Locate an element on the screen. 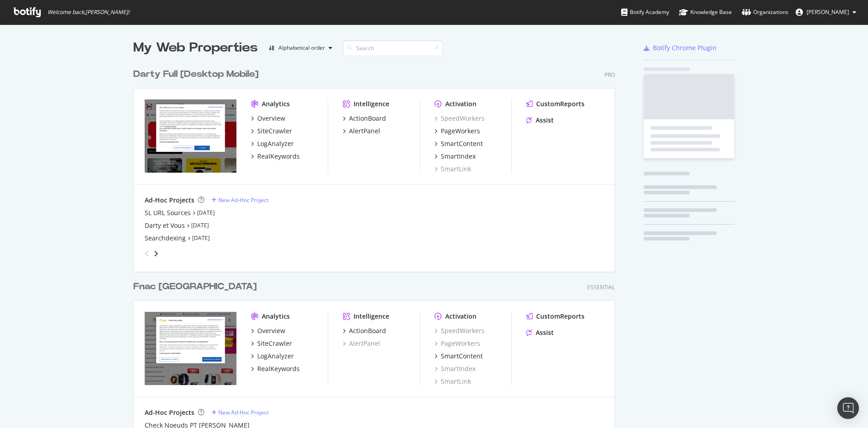 The height and width of the screenshot is (428, 868). div: angle-right is located at coordinates (156, 254).